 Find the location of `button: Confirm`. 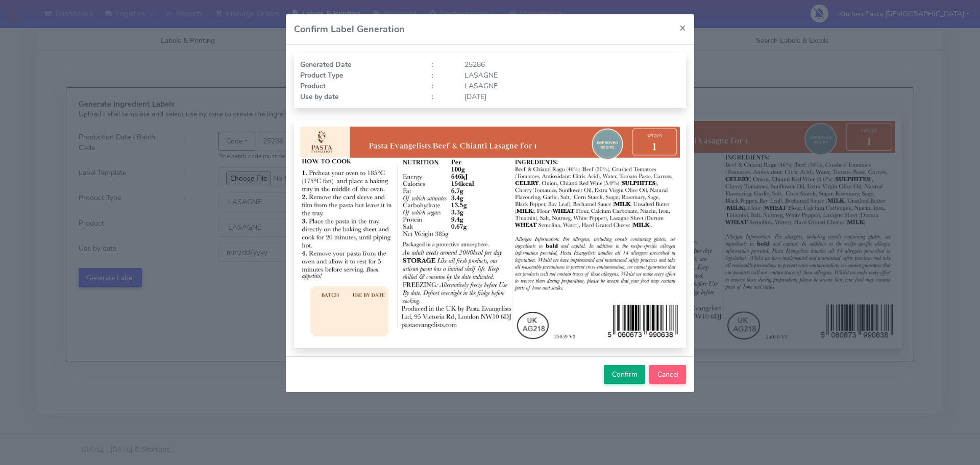

button: Confirm is located at coordinates (624, 374).